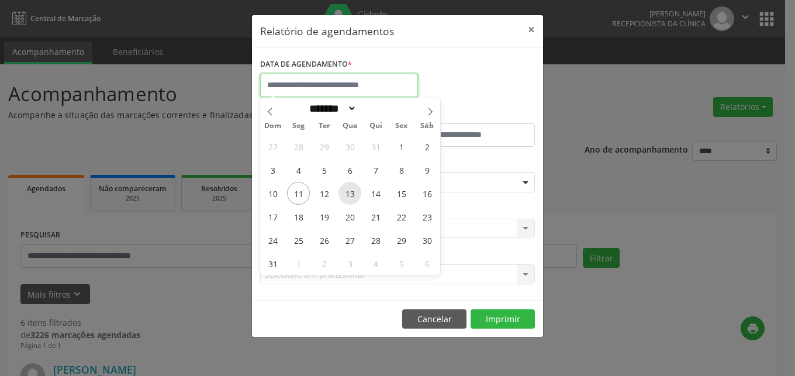 The image size is (795, 376). What do you see at coordinates (468, 114) in the screenshot?
I see `label: ATÉ` at bounding box center [468, 114].